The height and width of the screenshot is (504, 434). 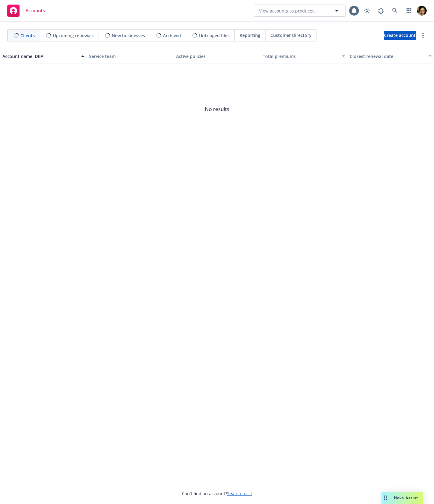 What do you see at coordinates (250, 35) in the screenshot?
I see `span: Reporting` at bounding box center [250, 35].